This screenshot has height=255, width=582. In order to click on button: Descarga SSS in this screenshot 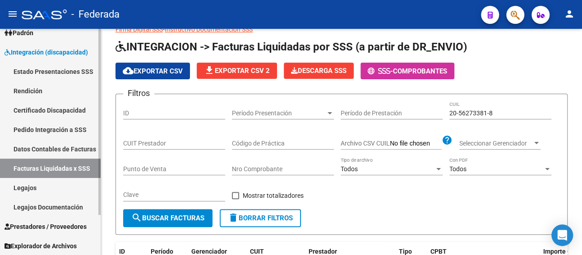, I will do `click(319, 71)`.